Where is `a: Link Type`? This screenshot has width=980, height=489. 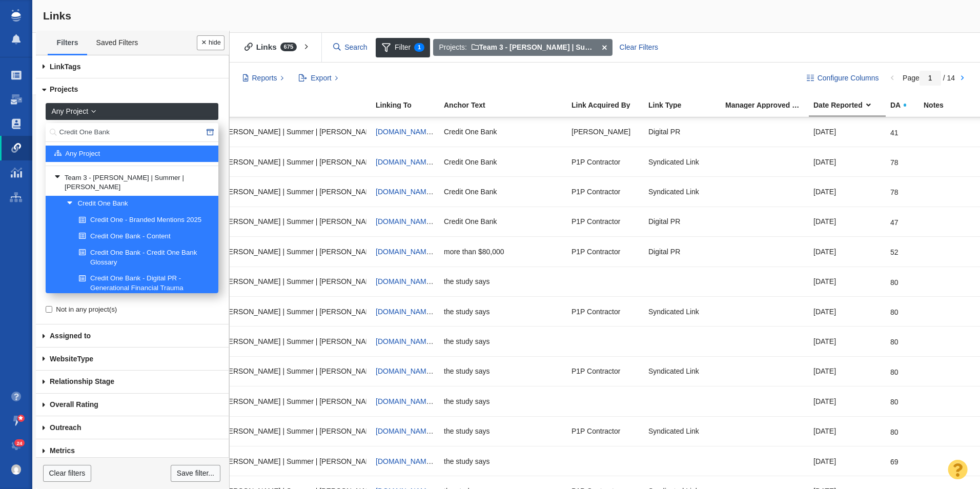 a: Link Type is located at coordinates (686, 105).